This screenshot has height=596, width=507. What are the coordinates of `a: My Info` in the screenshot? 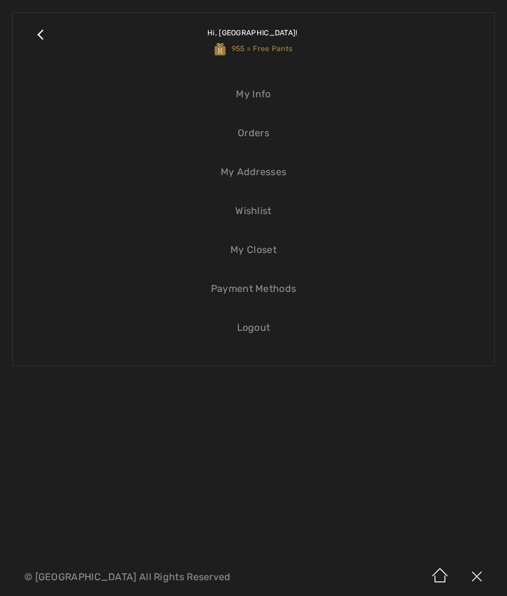 It's located at (254, 94).